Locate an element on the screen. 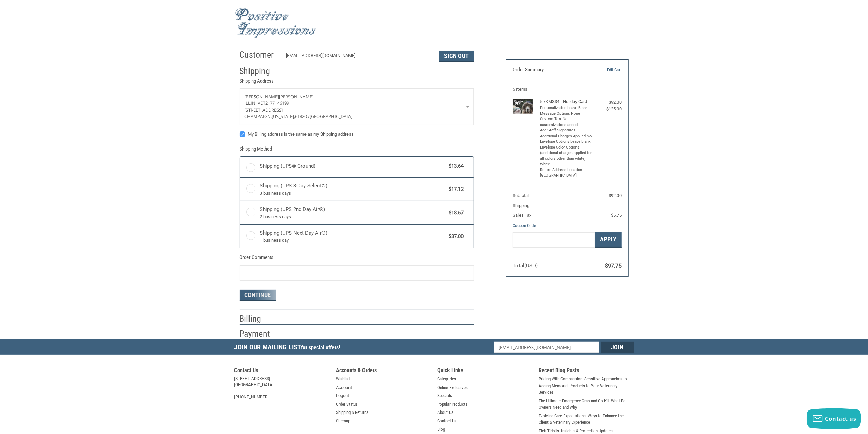 This screenshot has height=434, width=868. span: 2177146199 is located at coordinates (277, 103).